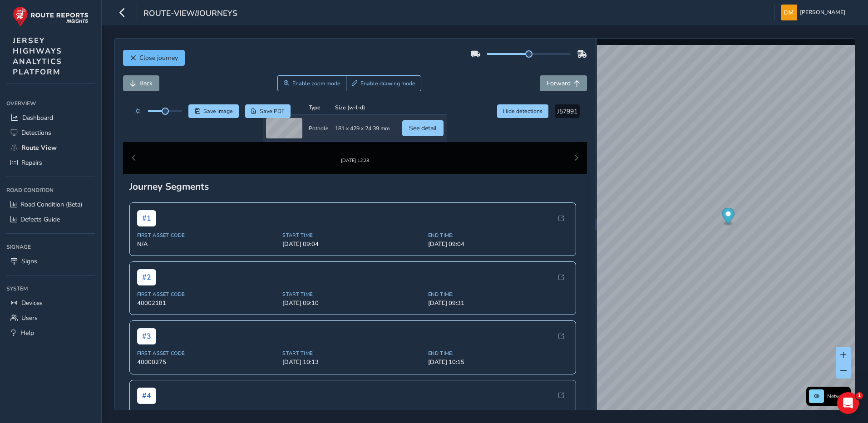 Image resolution: width=868 pixels, height=423 pixels. What do you see at coordinates (29, 261) in the screenshot?
I see `span: Signs` at bounding box center [29, 261].